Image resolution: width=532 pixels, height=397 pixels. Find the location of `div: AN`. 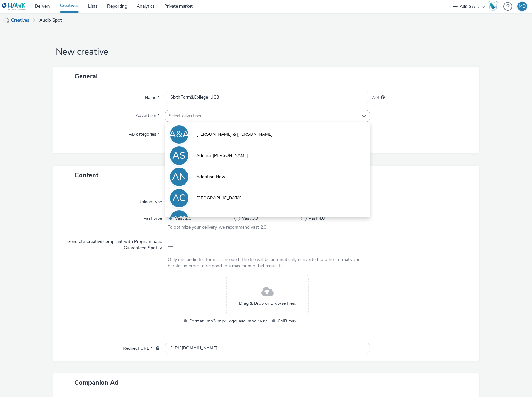

div: AN is located at coordinates (179, 177).